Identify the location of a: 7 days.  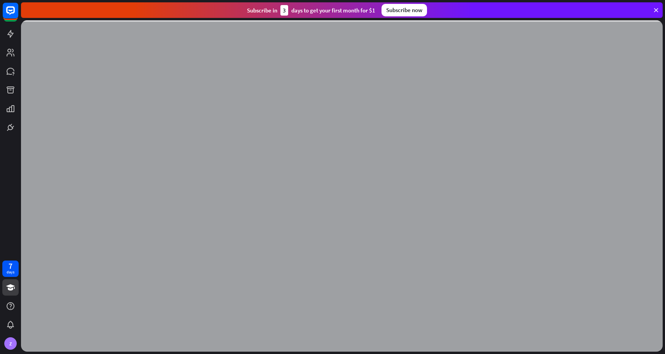
(11, 269).